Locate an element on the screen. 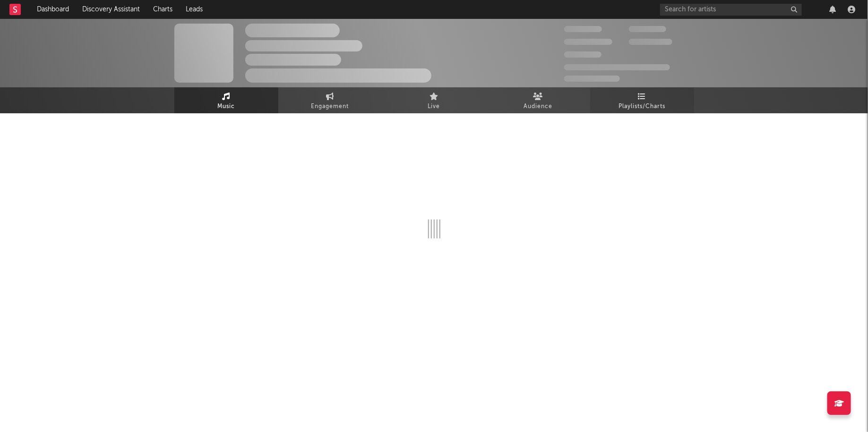 This screenshot has width=868, height=432. span: 1,000,000 is located at coordinates (651, 41).